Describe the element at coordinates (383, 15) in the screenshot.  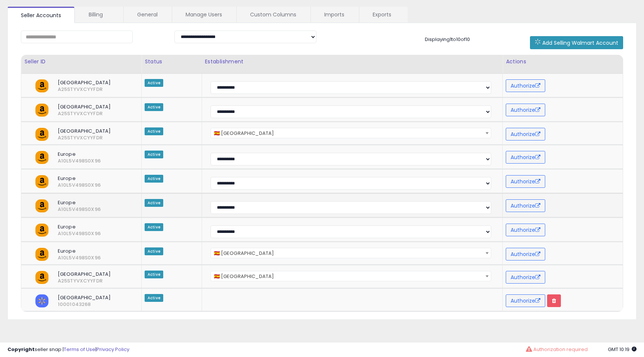
I see `a: Exports` at that location.